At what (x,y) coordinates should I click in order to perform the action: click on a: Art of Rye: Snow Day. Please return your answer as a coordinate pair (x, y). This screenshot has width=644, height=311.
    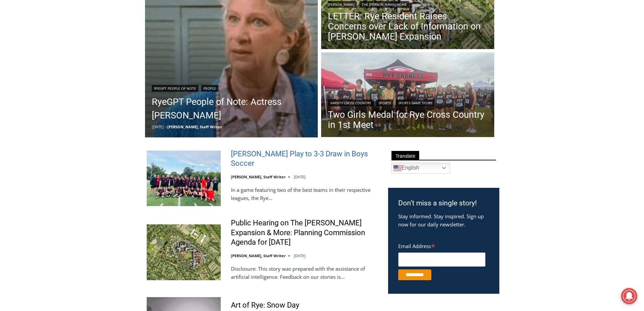
    Looking at the image, I should click on (265, 305).